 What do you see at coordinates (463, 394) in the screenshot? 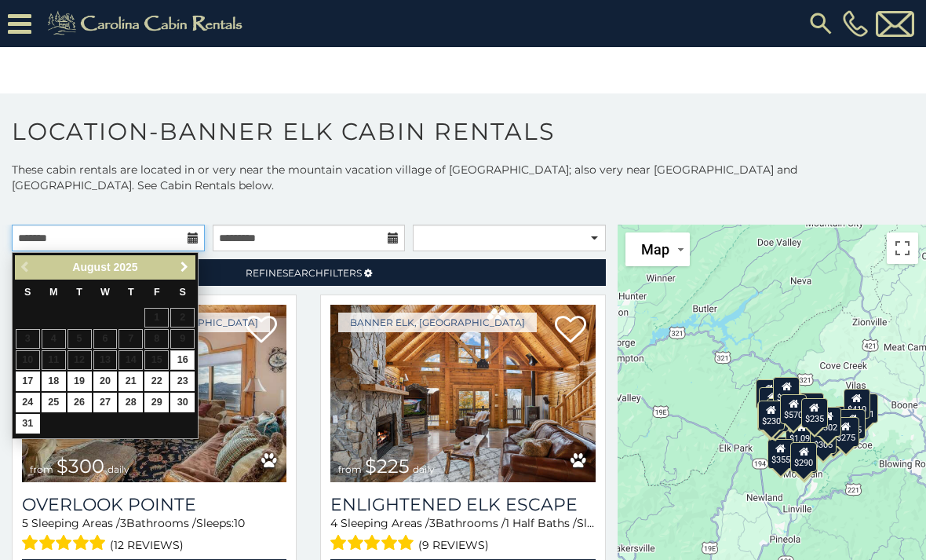
I see `img: Enlightened Elk Escape` at bounding box center [463, 394].